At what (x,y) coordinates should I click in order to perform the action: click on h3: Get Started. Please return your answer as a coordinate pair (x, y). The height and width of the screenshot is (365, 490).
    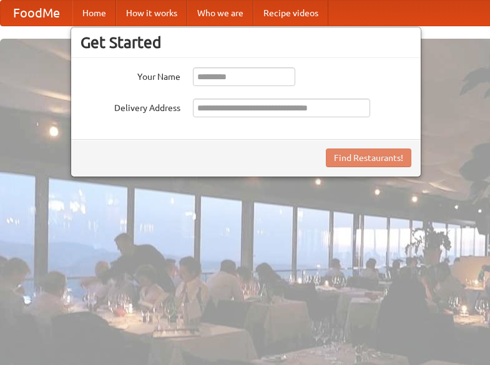
    Looking at the image, I should click on (246, 42).